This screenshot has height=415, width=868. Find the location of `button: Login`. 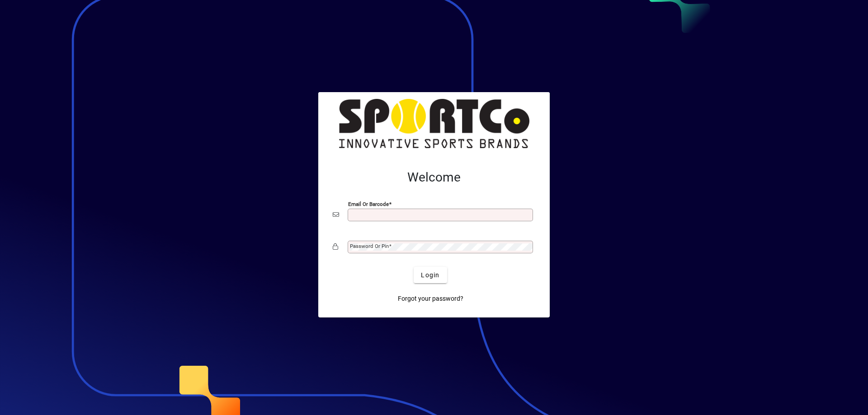

button: Login is located at coordinates (430, 275).